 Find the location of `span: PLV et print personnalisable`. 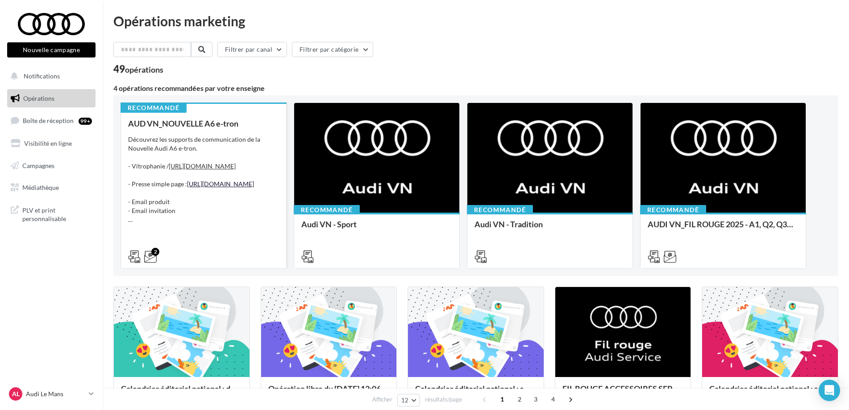

span: PLV et print personnalisable is located at coordinates (57, 214).